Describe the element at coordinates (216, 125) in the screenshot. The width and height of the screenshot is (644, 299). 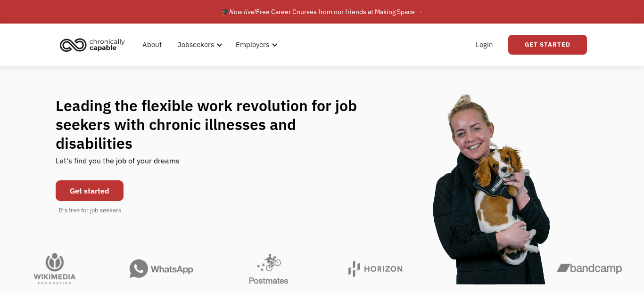
I see `h1: Leading the flexible work revolution for job seekers with chronic illnesses and disabilities` at that location.